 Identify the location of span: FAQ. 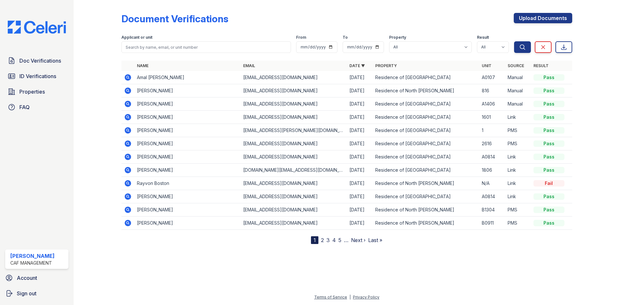
(25, 107).